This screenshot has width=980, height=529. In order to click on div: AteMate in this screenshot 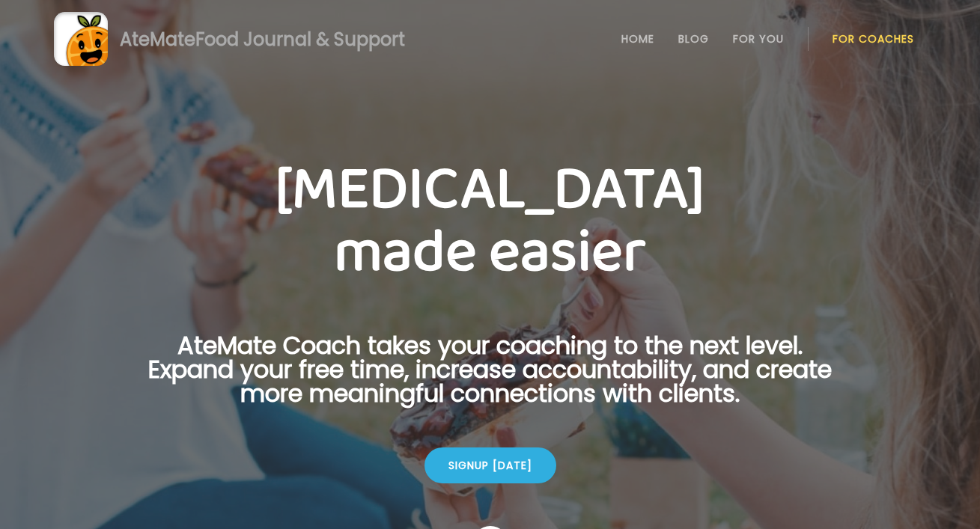, I will do `click(256, 38)`.